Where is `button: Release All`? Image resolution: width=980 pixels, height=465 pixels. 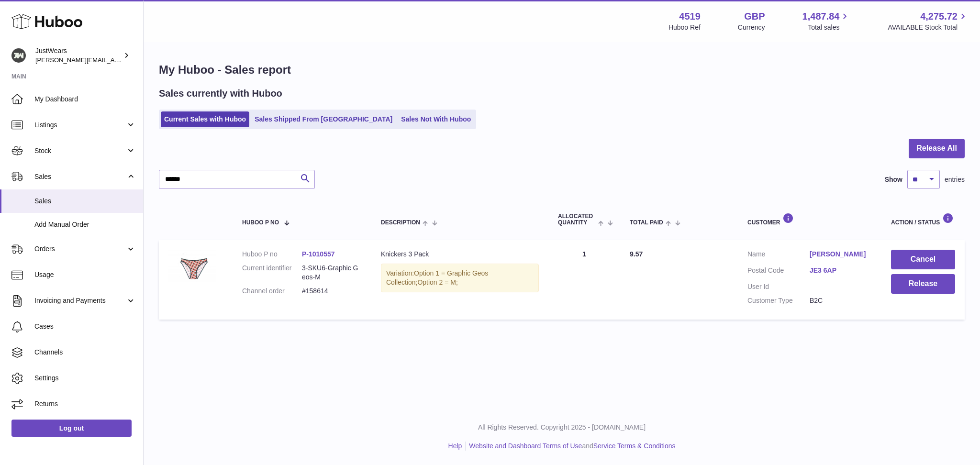 button: Release All is located at coordinates (936, 148).